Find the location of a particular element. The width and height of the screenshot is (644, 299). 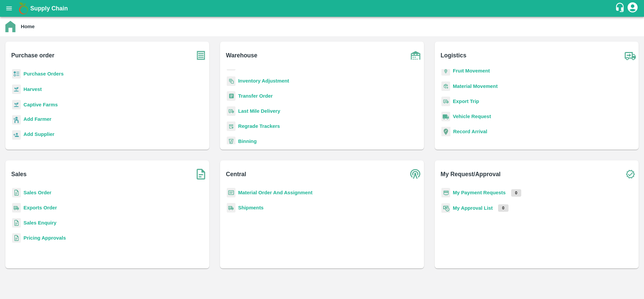

a: Sales Enquiry is located at coordinates (40, 223).